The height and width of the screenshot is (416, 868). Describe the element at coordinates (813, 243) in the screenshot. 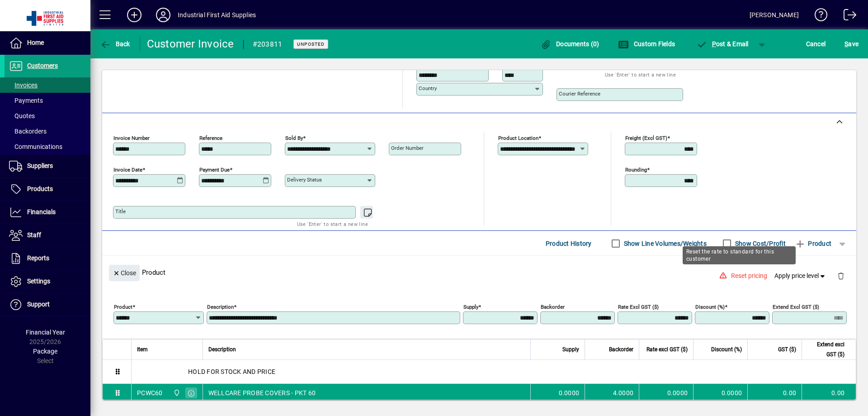

I see `button: Product` at that location.